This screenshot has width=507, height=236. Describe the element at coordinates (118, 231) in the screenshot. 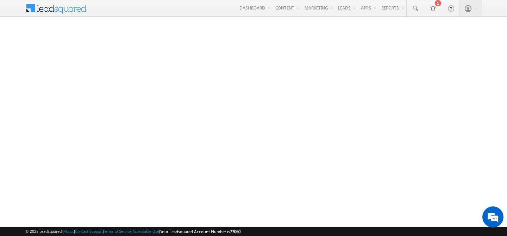

I see `a: Terms of Service` at that location.